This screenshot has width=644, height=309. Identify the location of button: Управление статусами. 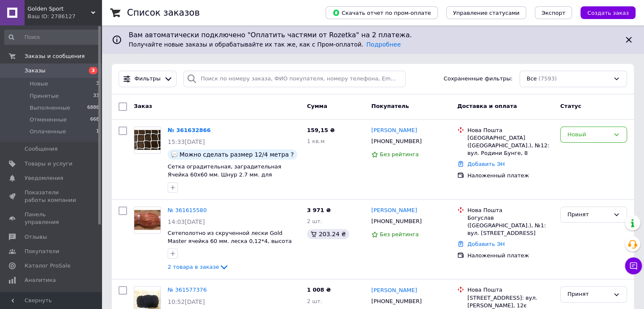
(486, 13).